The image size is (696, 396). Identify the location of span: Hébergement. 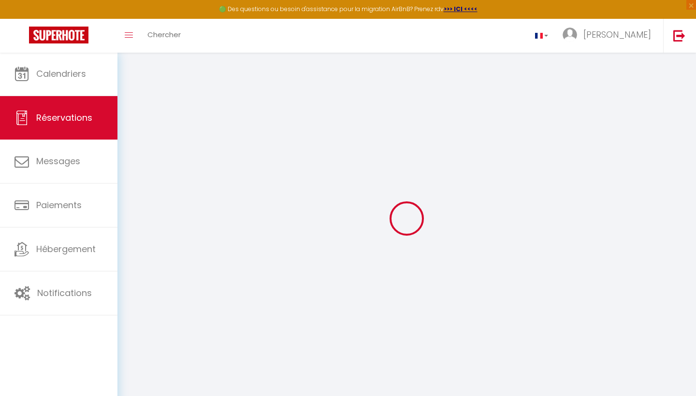
(66, 249).